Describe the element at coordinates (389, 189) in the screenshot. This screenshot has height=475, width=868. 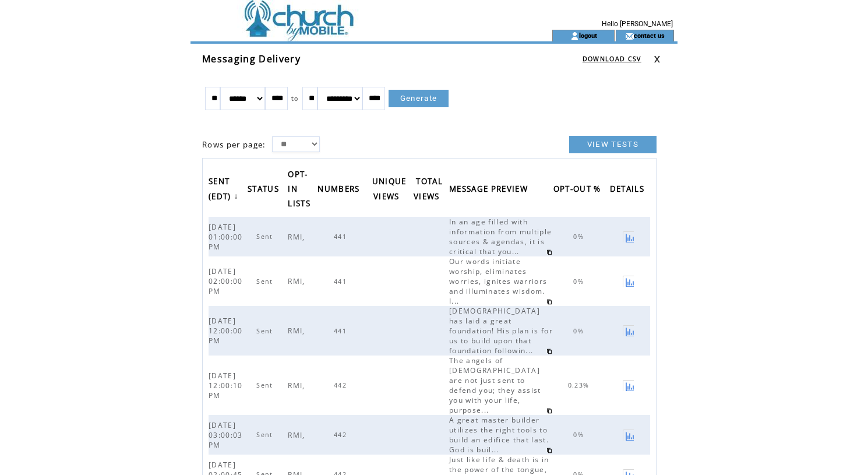
I see `a: UNIQUE VIEWS` at that location.